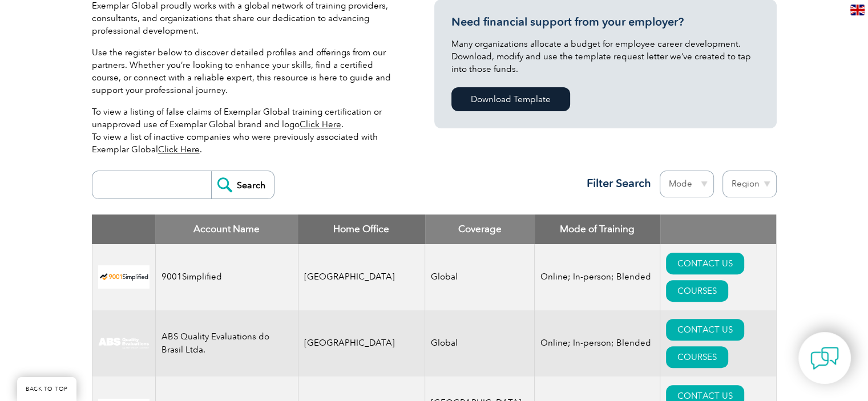 The width and height of the screenshot is (868, 401). Describe the element at coordinates (510, 99) in the screenshot. I see `a: Download Template` at that location.